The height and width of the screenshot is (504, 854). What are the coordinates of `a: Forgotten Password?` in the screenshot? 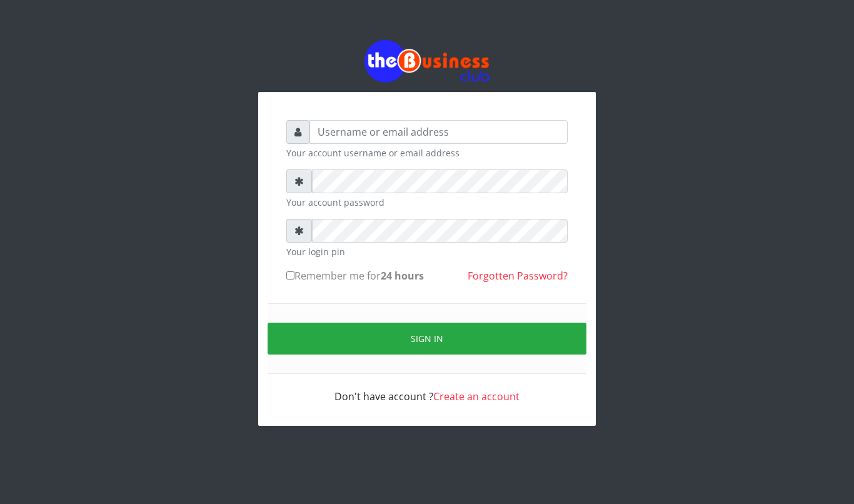 It's located at (517, 276).